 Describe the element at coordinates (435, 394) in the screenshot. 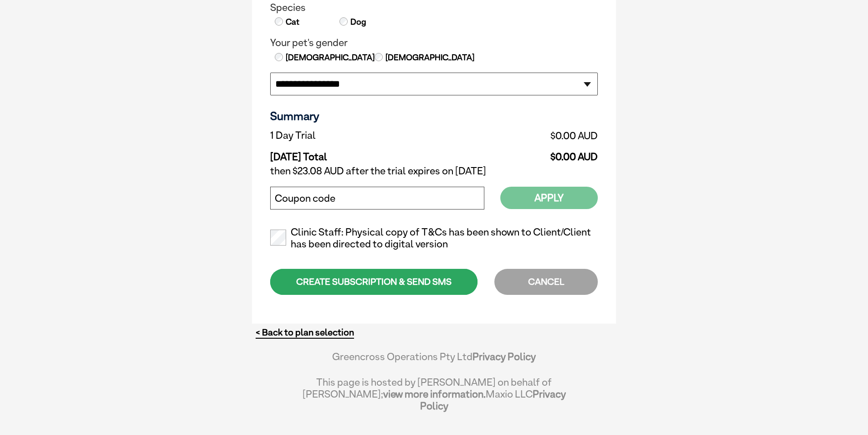

I see `a: view more information.` at that location.